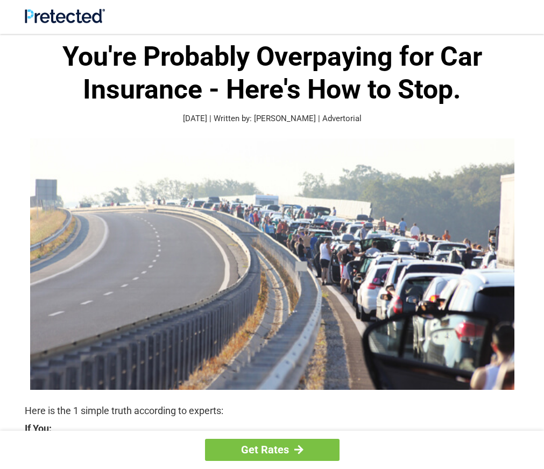 Image resolution: width=544 pixels, height=469 pixels. What do you see at coordinates (272, 450) in the screenshot?
I see `a: Get Rates` at bounding box center [272, 450].